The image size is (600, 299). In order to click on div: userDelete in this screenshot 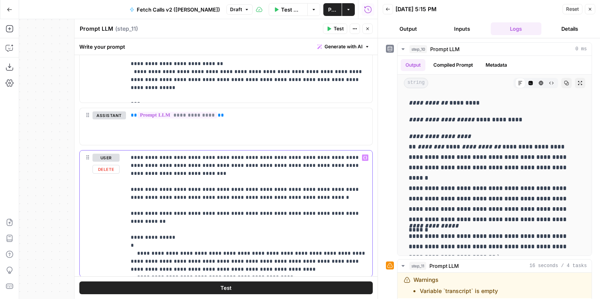, I will do `click(100, 213)`.